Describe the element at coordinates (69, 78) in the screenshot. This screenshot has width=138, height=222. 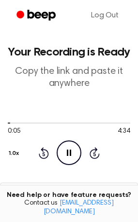
I see `p: Copy the link and paste it anywhere` at that location.